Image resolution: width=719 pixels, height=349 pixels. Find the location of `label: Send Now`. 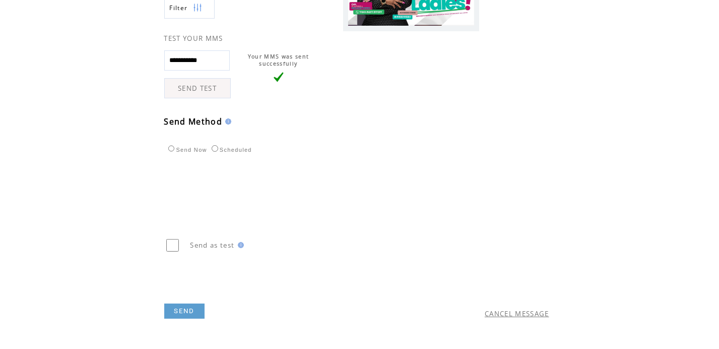

label: Send Now is located at coordinates (186, 150).